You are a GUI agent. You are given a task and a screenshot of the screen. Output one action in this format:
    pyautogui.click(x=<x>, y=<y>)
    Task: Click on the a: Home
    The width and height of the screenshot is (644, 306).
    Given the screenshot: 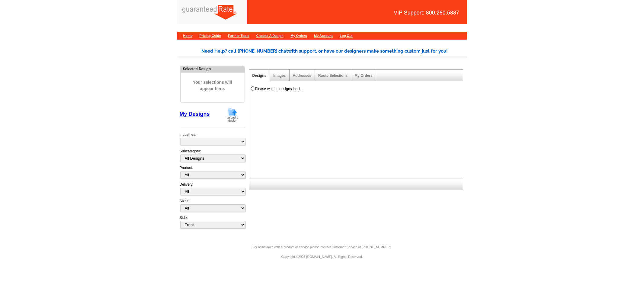 What is the action you would take?
    pyautogui.click(x=187, y=36)
    